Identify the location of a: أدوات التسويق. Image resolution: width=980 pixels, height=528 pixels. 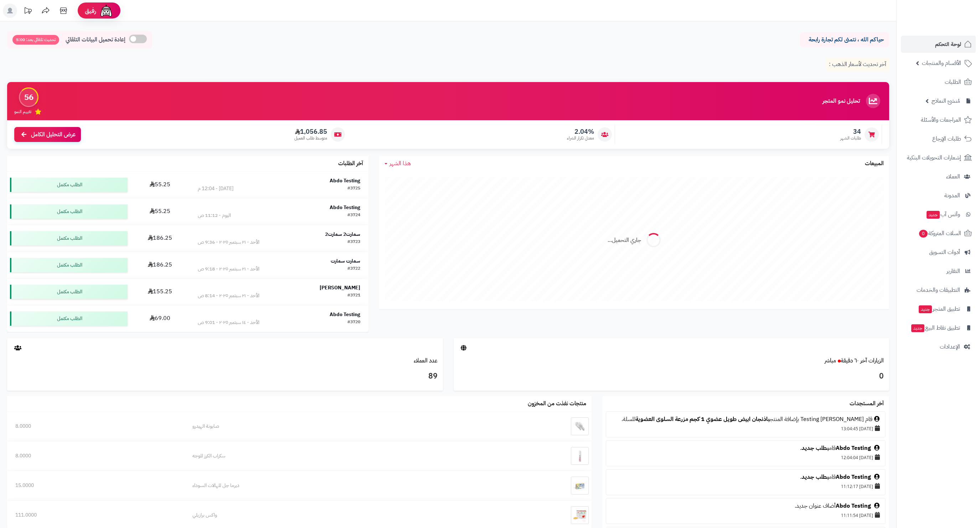
(938, 252).